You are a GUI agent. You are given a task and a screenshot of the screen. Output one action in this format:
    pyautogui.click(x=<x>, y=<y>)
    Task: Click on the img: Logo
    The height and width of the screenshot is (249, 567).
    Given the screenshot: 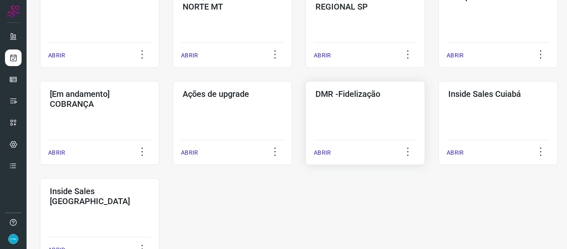 What is the action you would take?
    pyautogui.click(x=13, y=11)
    